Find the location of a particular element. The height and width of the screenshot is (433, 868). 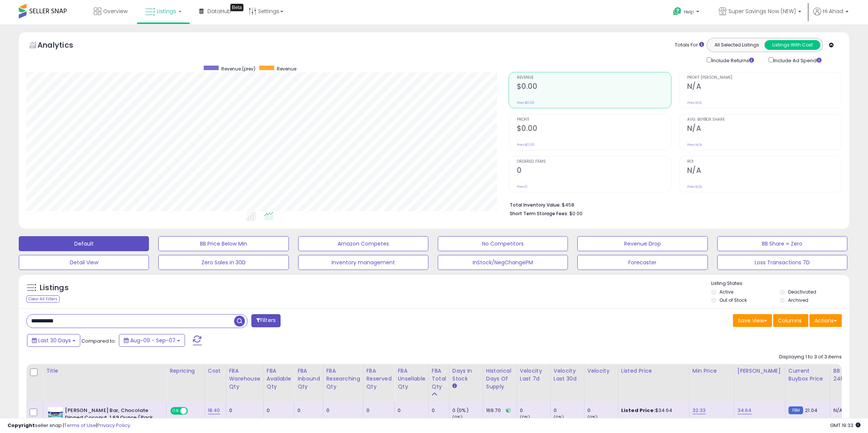

button: Columns is located at coordinates (791, 321).